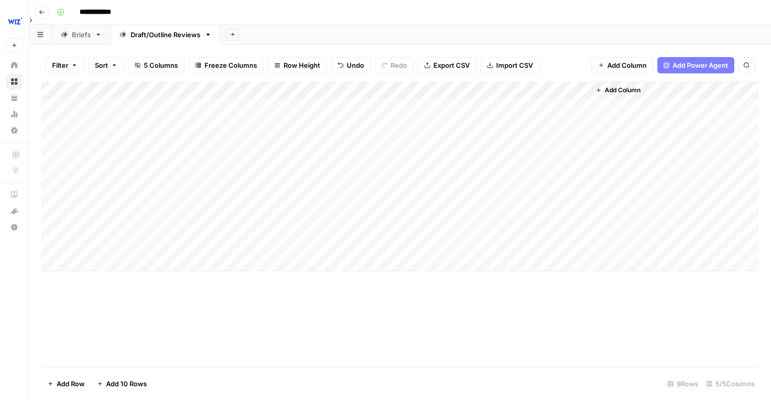 The width and height of the screenshot is (771, 400). What do you see at coordinates (156, 65) in the screenshot?
I see `button: 5 Columns` at bounding box center [156, 65].